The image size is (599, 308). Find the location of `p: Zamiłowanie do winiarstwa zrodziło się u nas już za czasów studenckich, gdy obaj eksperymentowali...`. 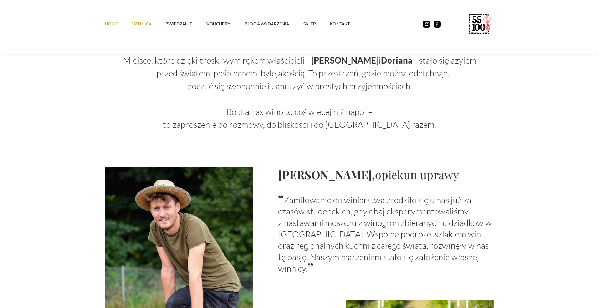

p: Zamiłowanie do winiarstwa zrodziło się u nas już za czasów studenckich, gdy obaj eksperymentowali... is located at coordinates (386, 233).